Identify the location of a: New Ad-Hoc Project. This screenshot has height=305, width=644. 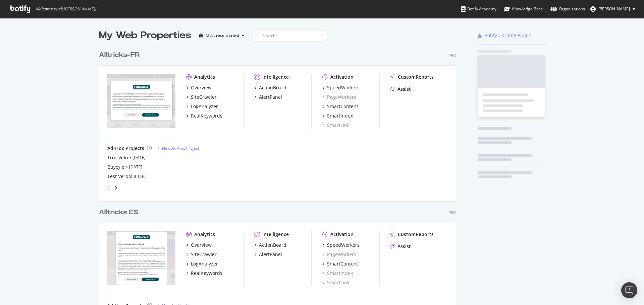
(178, 148).